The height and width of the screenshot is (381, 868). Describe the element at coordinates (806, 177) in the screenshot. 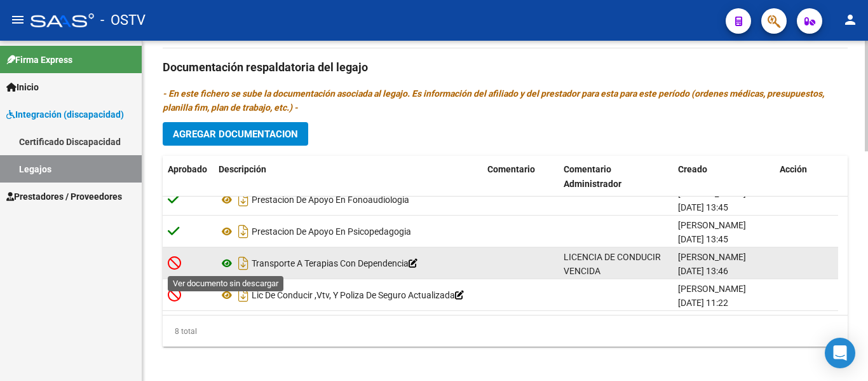

I see `datatable-header-cell: Acción` at that location.